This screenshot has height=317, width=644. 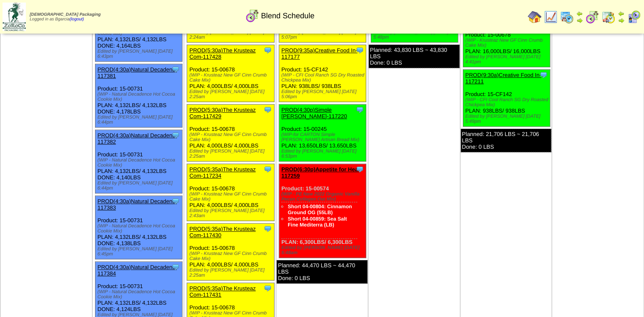 I want to click on a: (logout), so click(x=77, y=19).